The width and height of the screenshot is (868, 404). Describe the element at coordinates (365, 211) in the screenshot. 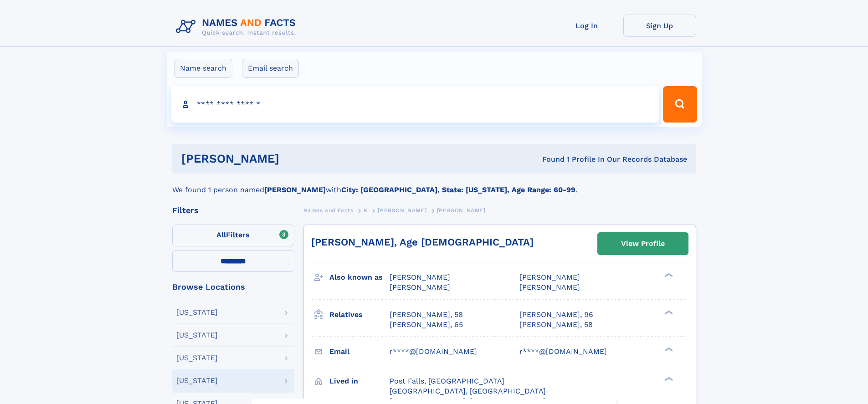

I see `span: K` at that location.